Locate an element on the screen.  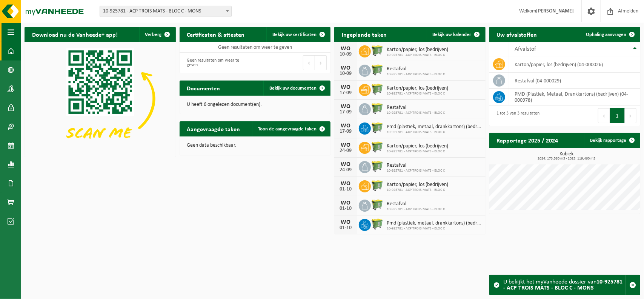
h2: Uw afvalstoffen is located at coordinates (517, 34).